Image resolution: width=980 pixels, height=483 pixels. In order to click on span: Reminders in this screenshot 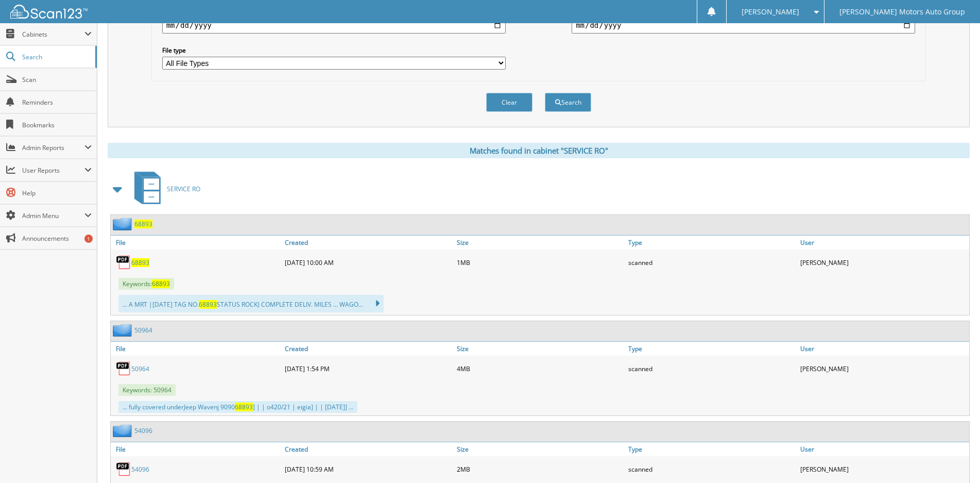, I will do `click(57, 102)`.